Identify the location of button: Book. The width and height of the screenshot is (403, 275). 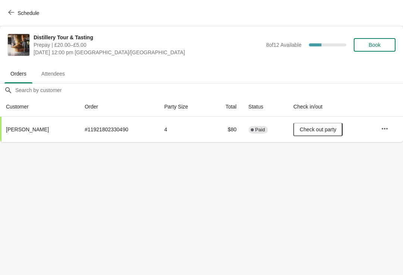
(375, 45).